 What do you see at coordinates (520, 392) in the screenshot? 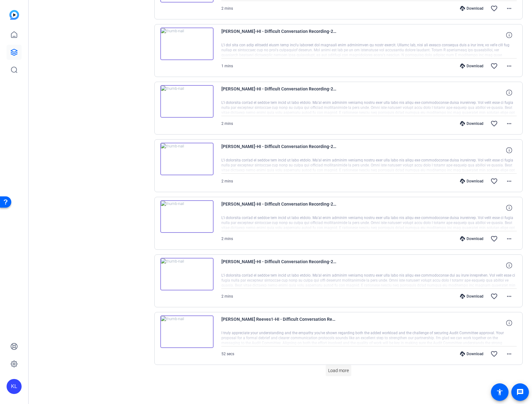
I see `mat-icon: message` at bounding box center [520, 392].